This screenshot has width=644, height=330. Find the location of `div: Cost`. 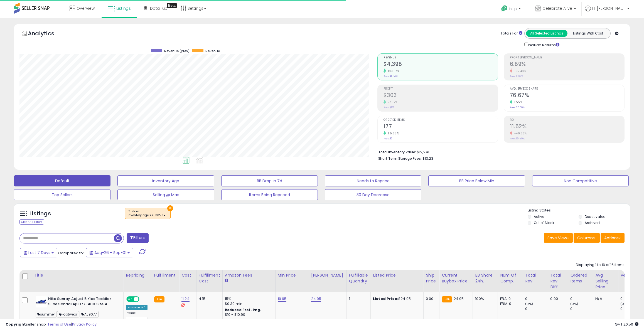

div: Cost is located at coordinates (188, 275).